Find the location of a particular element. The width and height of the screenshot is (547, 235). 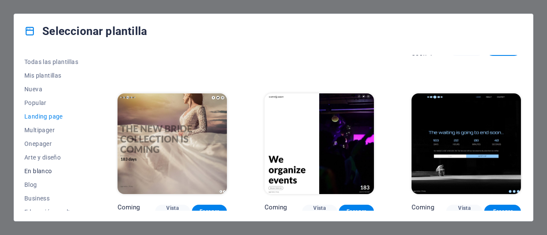

img: Coming Soon 2 is located at coordinates (319, 144).